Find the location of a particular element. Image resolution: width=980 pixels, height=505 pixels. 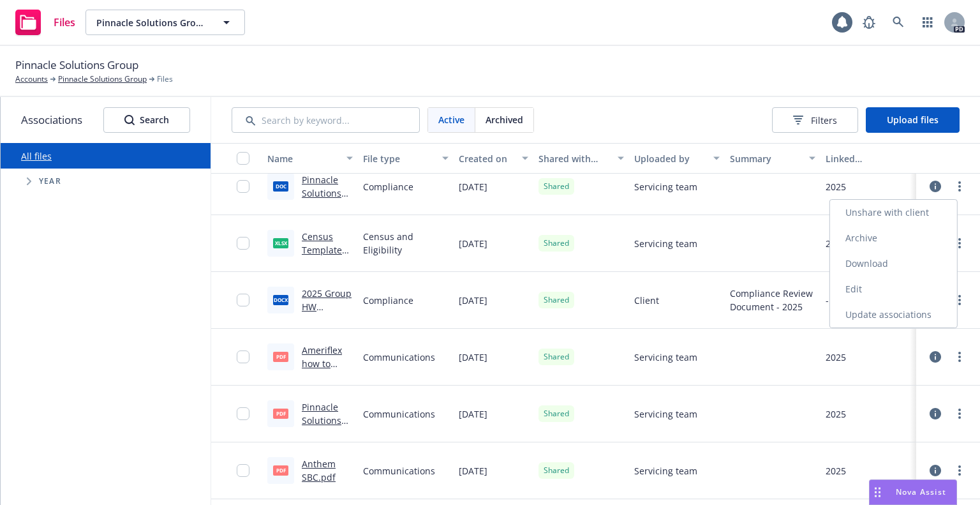

button: SearchSearch is located at coordinates (147, 120).